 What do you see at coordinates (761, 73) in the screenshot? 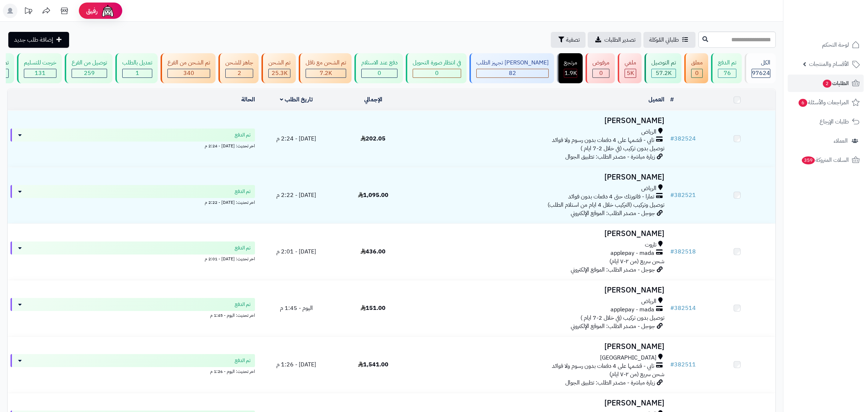
I see `span: 97624` at bounding box center [761, 73].